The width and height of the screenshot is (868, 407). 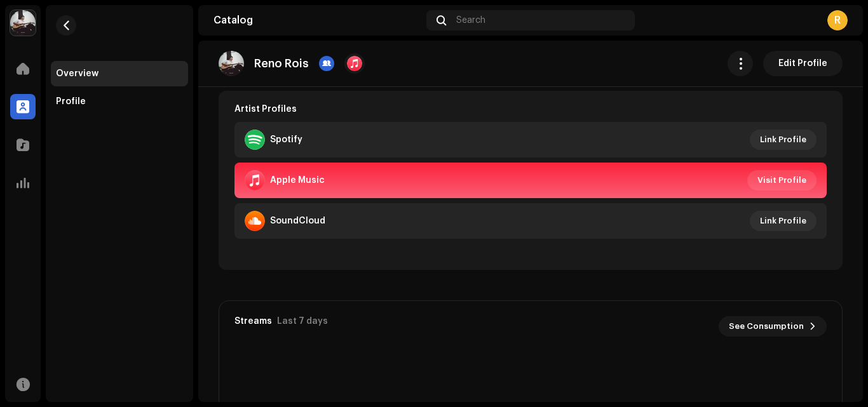 I want to click on div: Last 7 days, so click(x=302, y=322).